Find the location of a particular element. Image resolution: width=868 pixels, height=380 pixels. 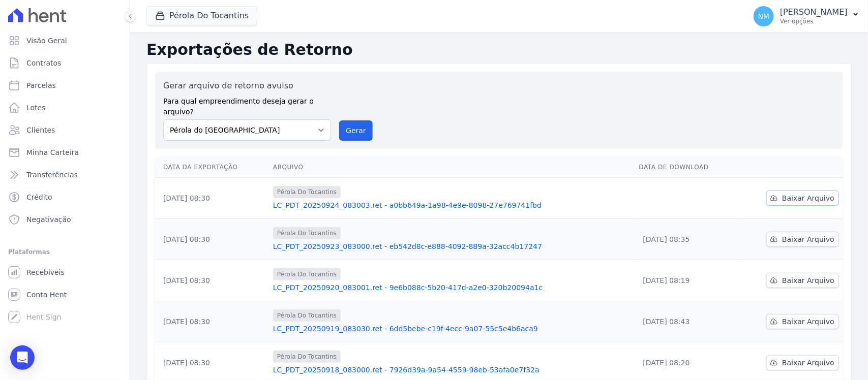

a: LC_PDT_20250924_083003.ret - a0bb649a-1a98-4e9e-8098-27e769741fbd is located at coordinates (452, 205).